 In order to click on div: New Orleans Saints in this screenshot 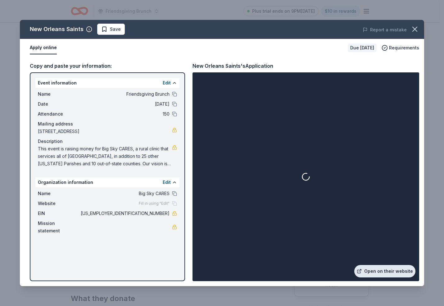, I will do `click(56, 29)`.